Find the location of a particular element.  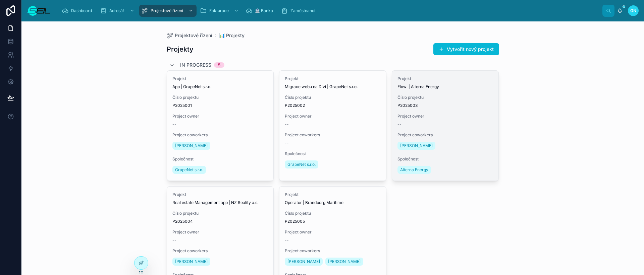

span: App | GrapeNet s.r.o. is located at coordinates (221, 87).